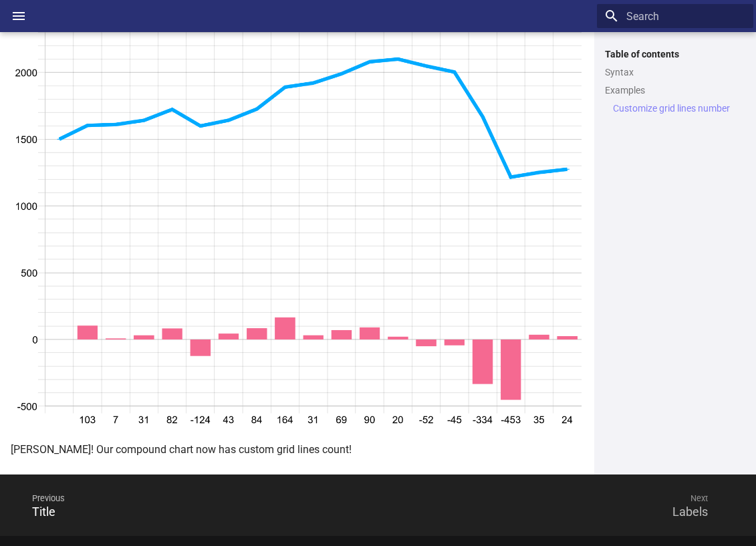 This screenshot has height=546, width=756. Describe the element at coordinates (690, 512) in the screenshot. I see `span: Labels` at that location.